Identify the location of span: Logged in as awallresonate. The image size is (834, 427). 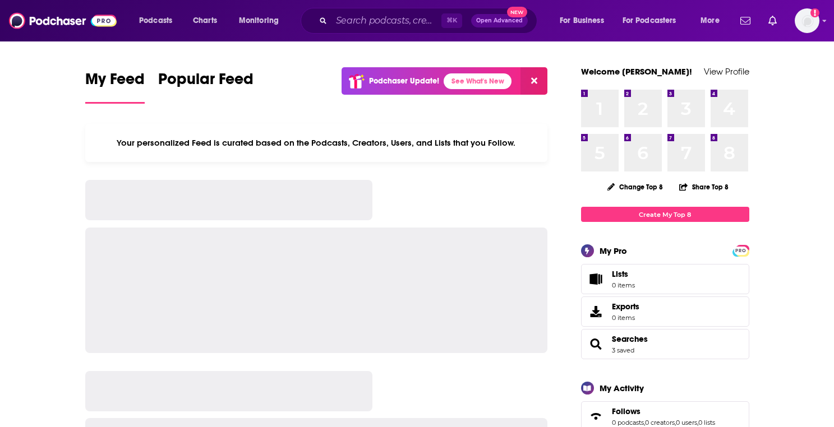
(807, 21).